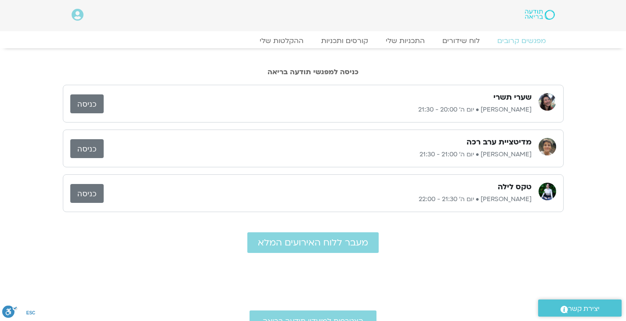 The height and width of the screenshot is (321, 626). Describe the element at coordinates (461, 41) in the screenshot. I see `a: לוח שידורים` at that location.